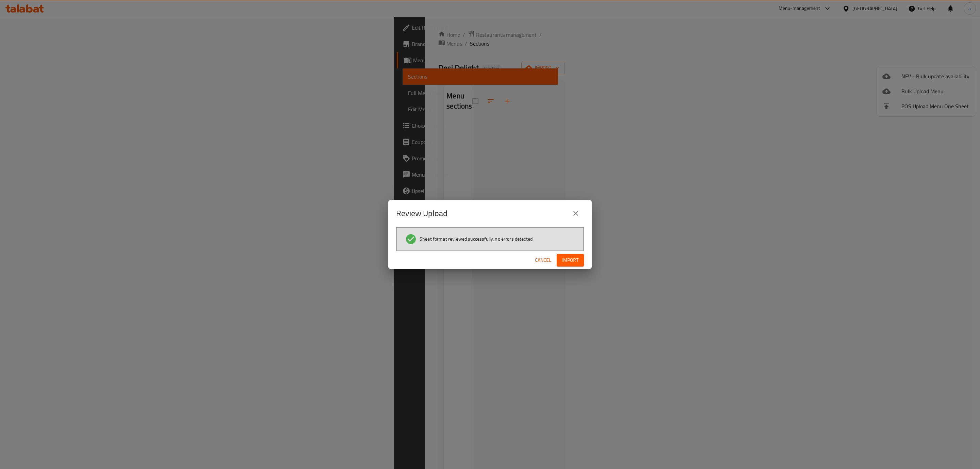 This screenshot has width=980, height=469. I want to click on h2: Review Upload, so click(422, 214).